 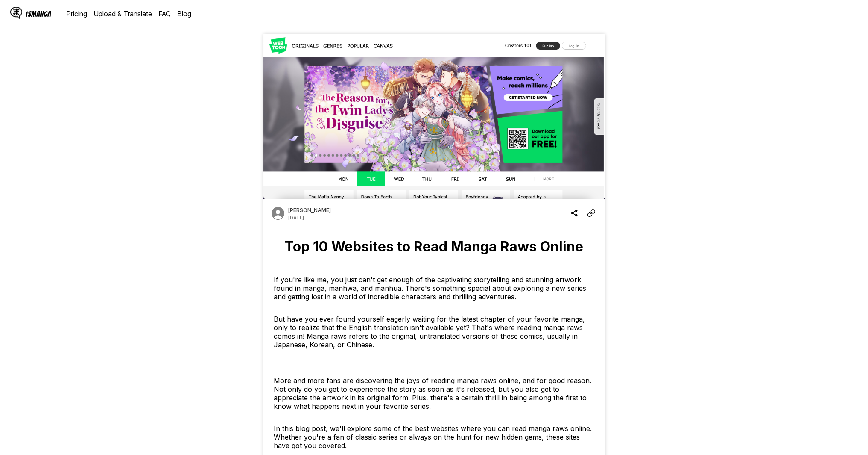 What do you see at coordinates (434, 437) in the screenshot?
I see `p: In this blog post, we'll explore some of the best websites where you can read manga raws online. ...` at bounding box center [434, 437].